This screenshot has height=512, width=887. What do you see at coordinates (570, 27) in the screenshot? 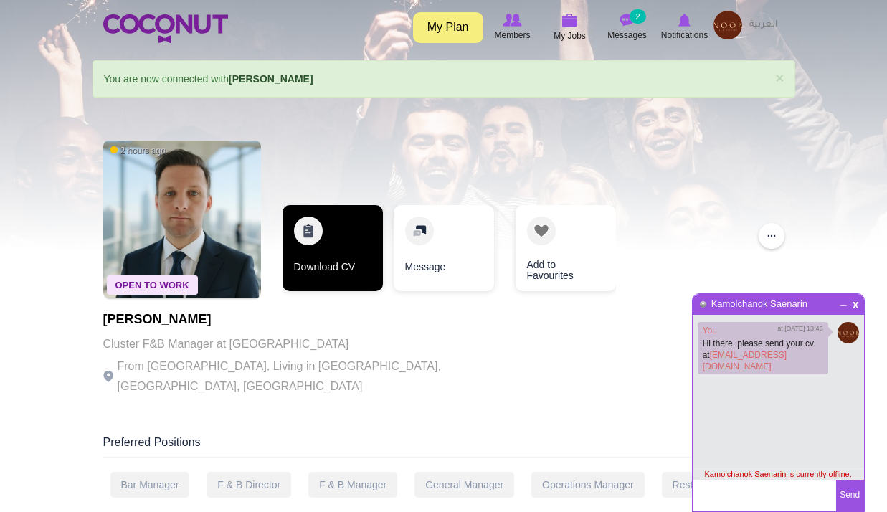
I see `a: My Jobs My Jobs` at bounding box center [570, 27].